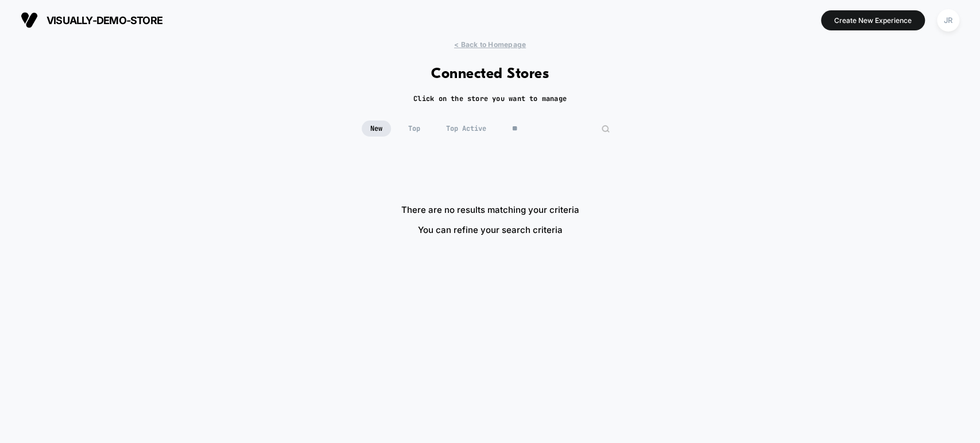 The width and height of the screenshot is (980, 443). Describe the element at coordinates (490, 220) in the screenshot. I see `span: There are no results matching your criteria You can refine your search criteria` at that location.